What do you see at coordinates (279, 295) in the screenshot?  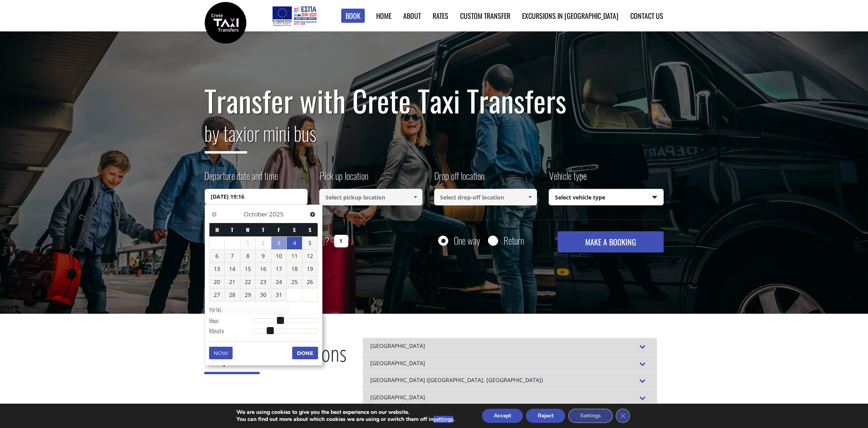 I see `a: 31` at bounding box center [279, 295].